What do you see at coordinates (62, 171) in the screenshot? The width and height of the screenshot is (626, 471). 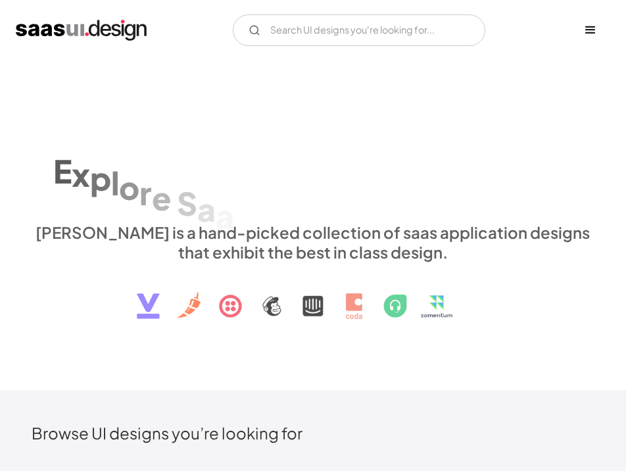 I see `div: E` at bounding box center [62, 171].